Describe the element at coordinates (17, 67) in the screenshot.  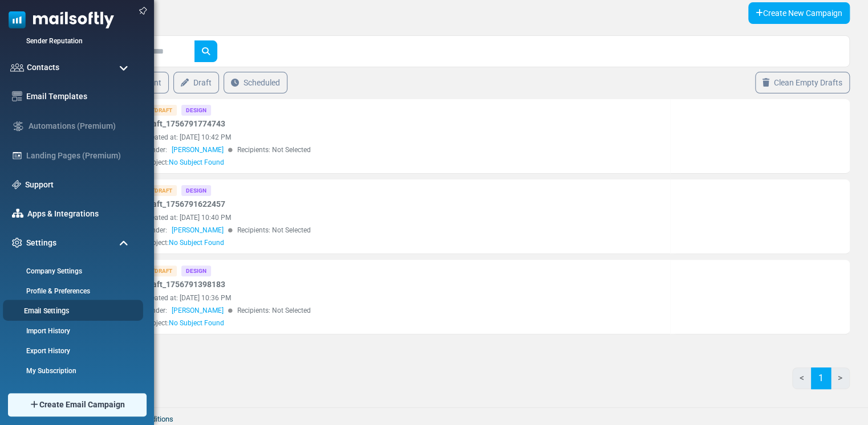
I see `img: contacts-icon.svg` at that location.